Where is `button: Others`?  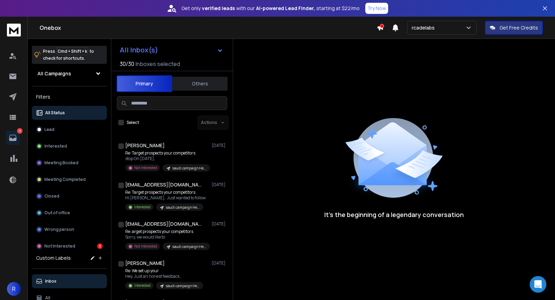 button: Others is located at coordinates (200, 84).